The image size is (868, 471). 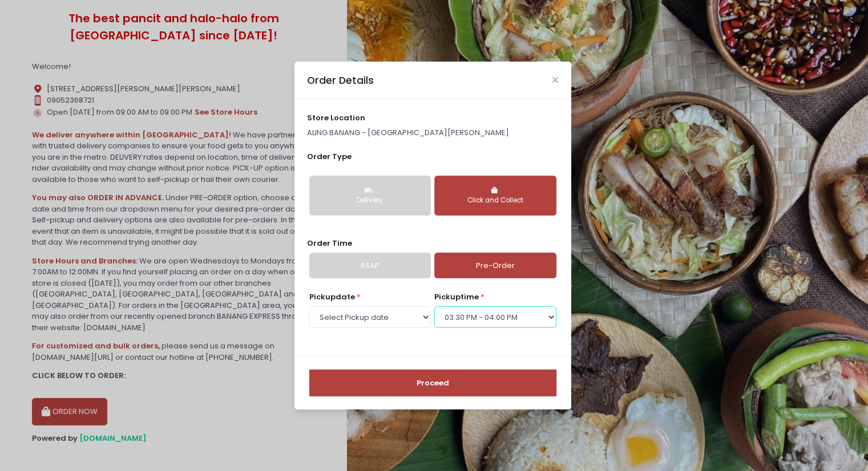 I want to click on a: ASAP, so click(x=370, y=266).